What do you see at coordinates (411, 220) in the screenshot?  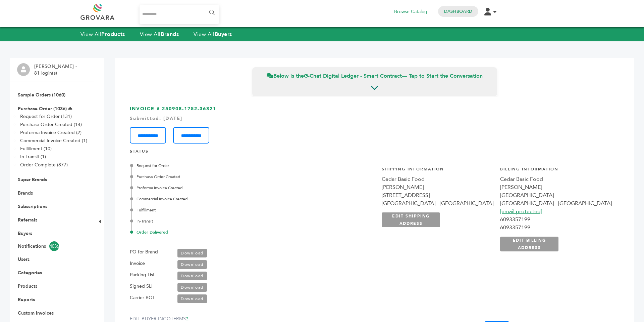 I see `a: EDIT SHIPPING ADDRESS` at bounding box center [411, 220].